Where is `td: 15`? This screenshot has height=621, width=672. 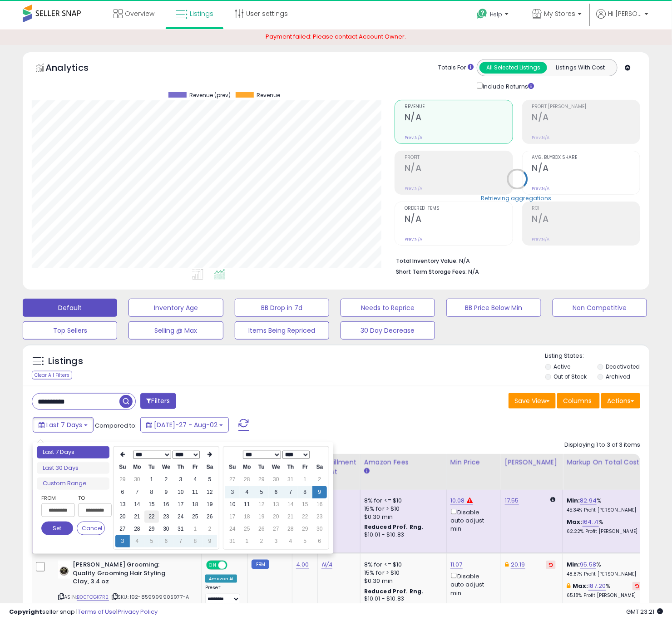 td: 15 is located at coordinates (152, 504).